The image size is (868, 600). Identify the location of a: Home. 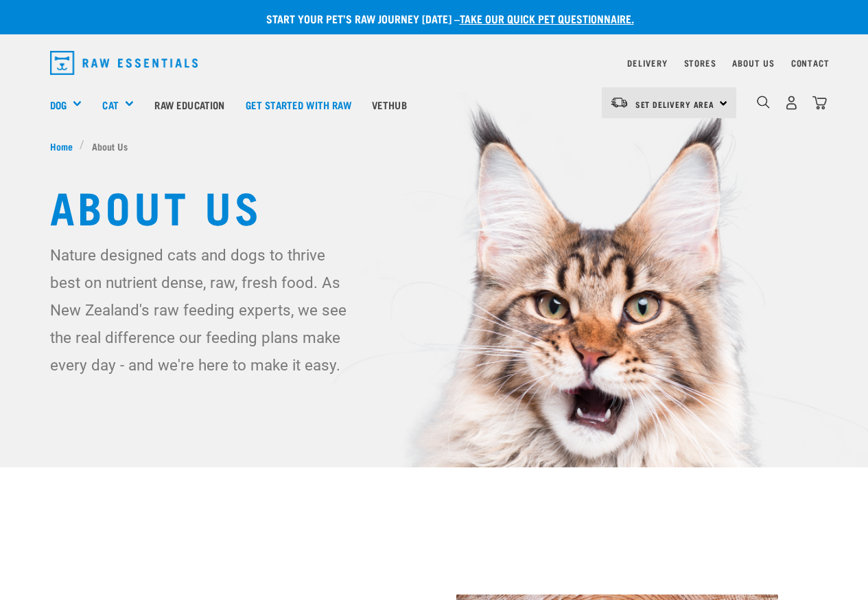
(65, 146).